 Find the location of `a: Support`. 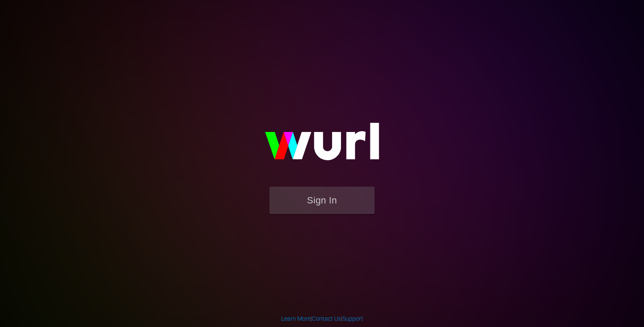

a: Support is located at coordinates (353, 319).